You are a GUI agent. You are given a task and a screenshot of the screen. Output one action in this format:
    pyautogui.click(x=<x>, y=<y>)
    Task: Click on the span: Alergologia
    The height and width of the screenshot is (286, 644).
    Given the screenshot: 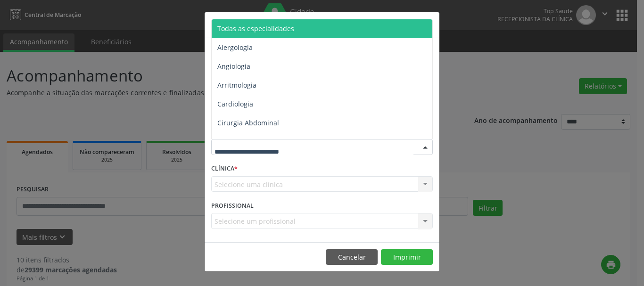 What is the action you would take?
    pyautogui.click(x=235, y=47)
    